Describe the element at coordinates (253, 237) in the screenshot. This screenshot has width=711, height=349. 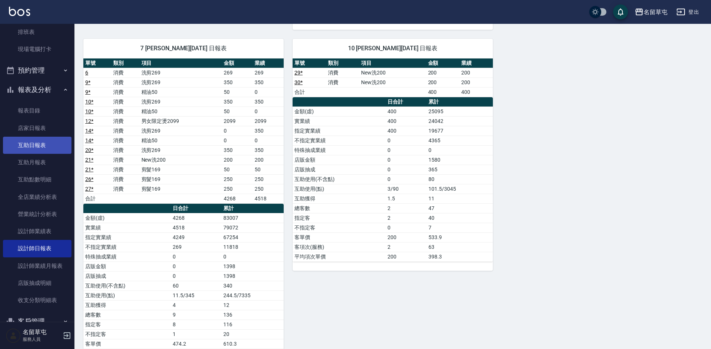
I see `td: 67254` at that location.